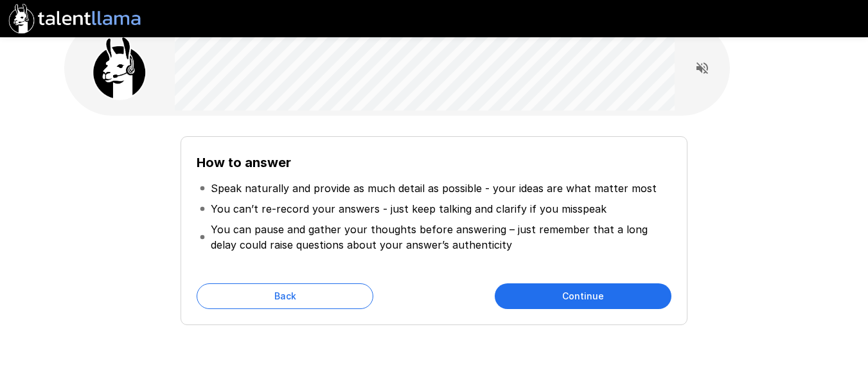 The image size is (868, 390). Describe the element at coordinates (702, 68) in the screenshot. I see `button: Read questions aloud` at that location.